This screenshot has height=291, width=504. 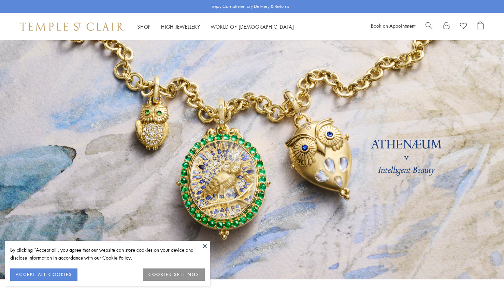 I want to click on a: Search, so click(x=429, y=27).